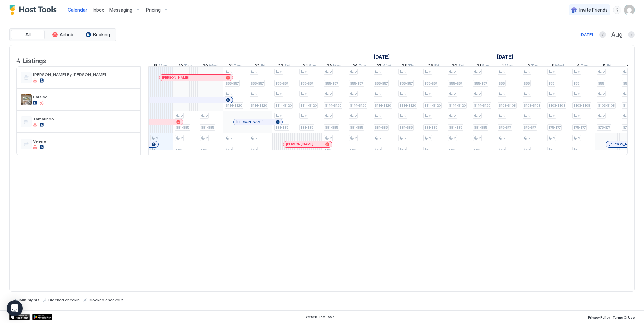 Image resolution: width=644 pixels, height=323 pixels. Describe the element at coordinates (28, 35) in the screenshot. I see `button: All` at that location.